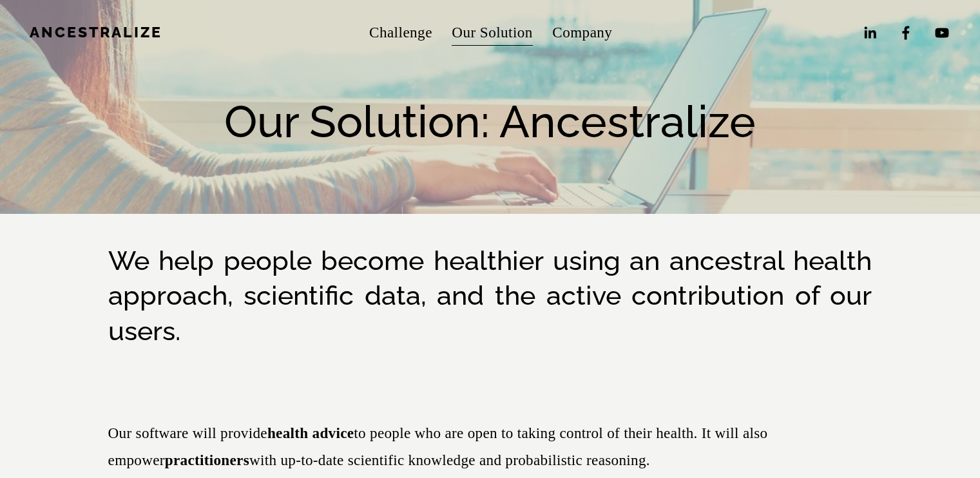 The height and width of the screenshot is (478, 980). I want to click on h2: We help people become healthier using an ancestral health approach, scientific data, and the acti..., so click(490, 296).